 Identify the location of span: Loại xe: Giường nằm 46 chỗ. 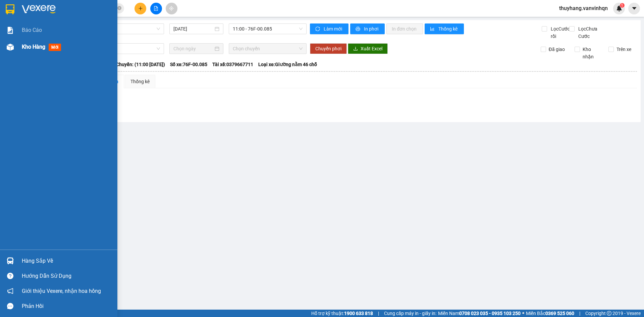
(287, 65).